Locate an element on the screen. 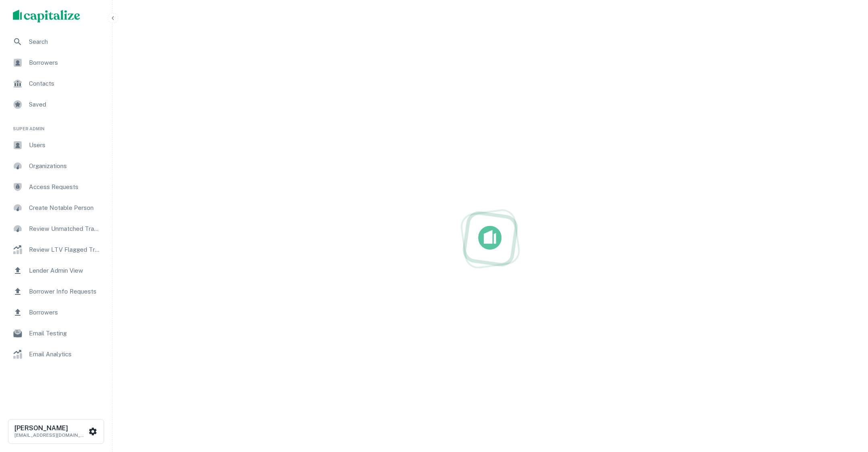 The image size is (868, 452). div: Create Notable Person is located at coordinates (56, 207).